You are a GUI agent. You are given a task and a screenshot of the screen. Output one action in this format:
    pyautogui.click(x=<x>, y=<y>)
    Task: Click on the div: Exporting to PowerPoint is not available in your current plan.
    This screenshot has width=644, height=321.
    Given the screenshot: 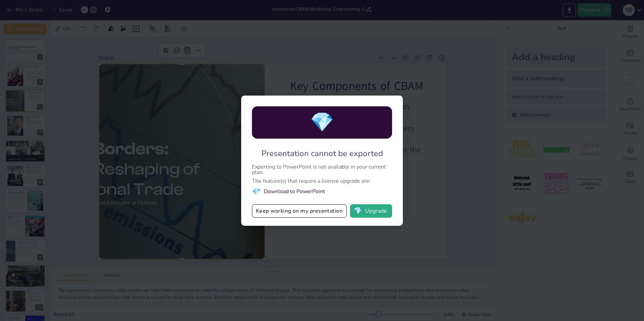 What is the action you would take?
    pyautogui.click(x=322, y=169)
    